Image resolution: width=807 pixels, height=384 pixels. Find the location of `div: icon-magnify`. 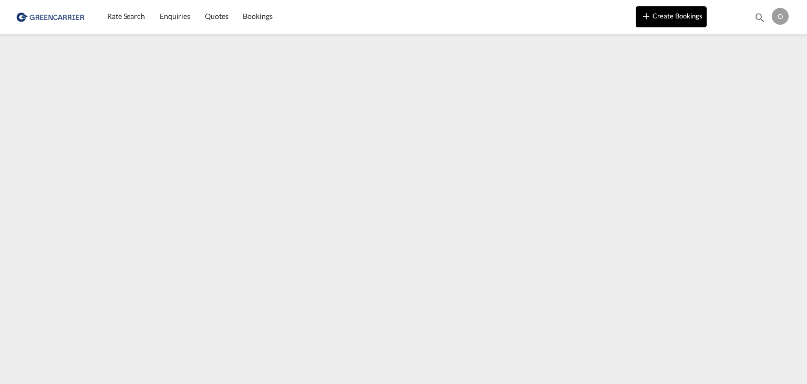

div: icon-magnify is located at coordinates (760, 19).